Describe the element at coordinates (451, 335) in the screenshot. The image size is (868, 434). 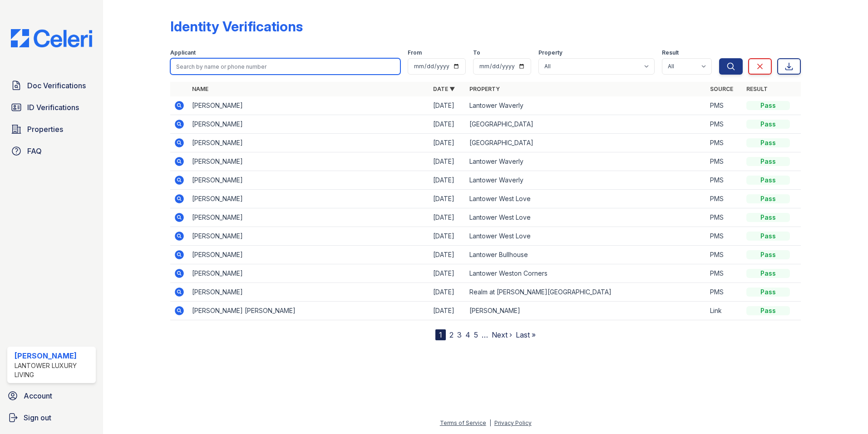
I see `a: 2` at that location.